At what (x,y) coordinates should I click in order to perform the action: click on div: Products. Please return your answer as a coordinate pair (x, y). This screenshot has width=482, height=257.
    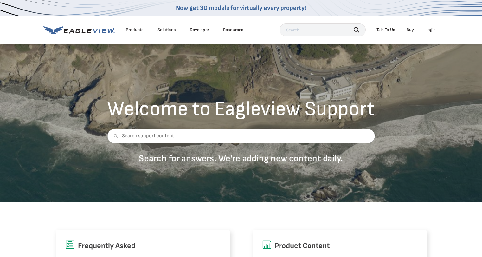
    Looking at the image, I should click on (135, 30).